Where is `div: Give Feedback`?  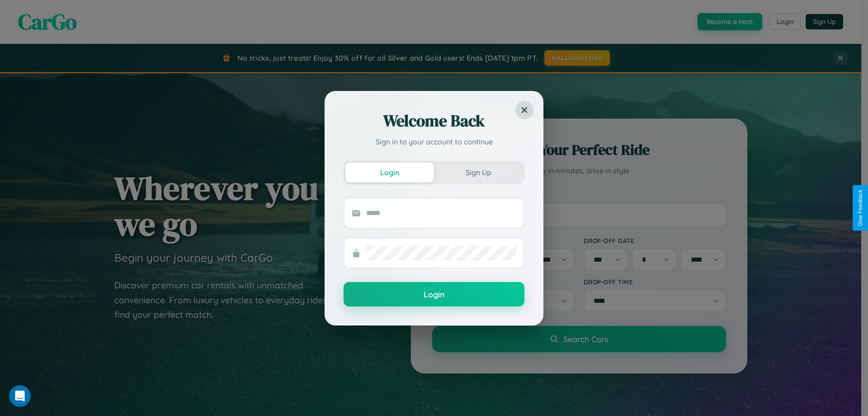
div: Give Feedback is located at coordinates (861, 208).